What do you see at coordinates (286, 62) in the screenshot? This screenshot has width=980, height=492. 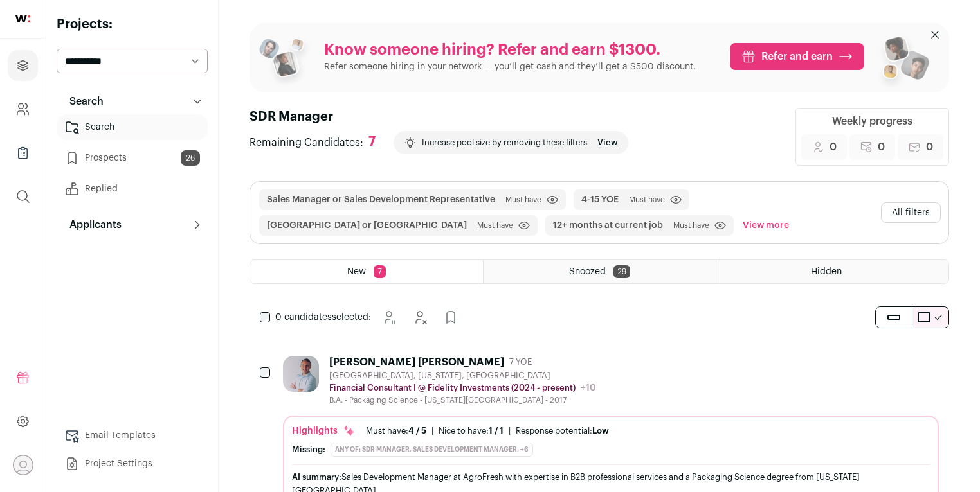 I see `img: referral_people_group_1-3817b86375c0e7f77b15e9e1740954ef64e1f78137dd7e9f4ff27367cb2cd09a.png` at bounding box center [286, 62].